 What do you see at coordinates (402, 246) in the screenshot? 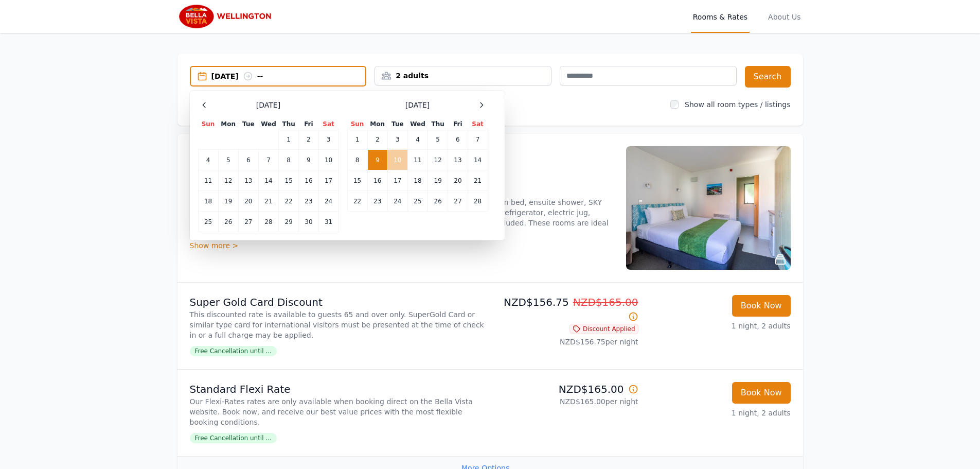
I see `div: Show more >` at bounding box center [402, 246].